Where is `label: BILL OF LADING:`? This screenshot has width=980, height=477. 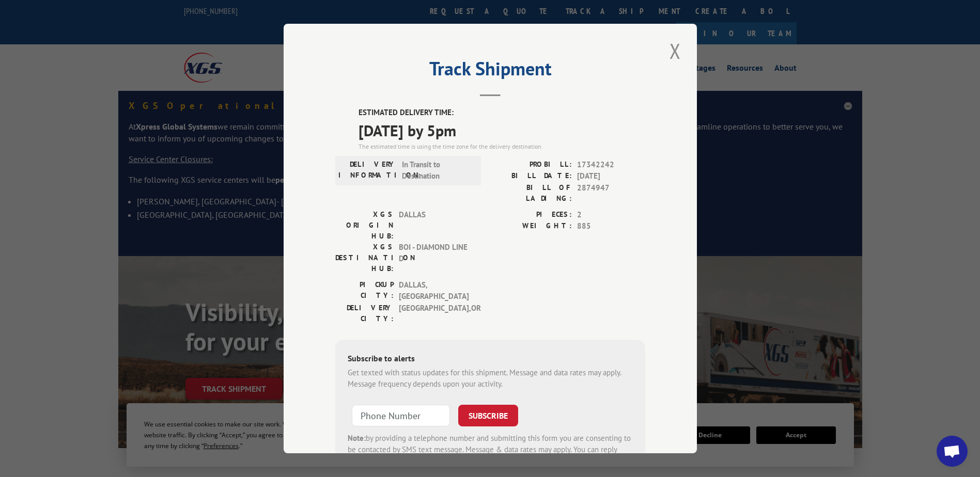
label: BILL OF LADING: is located at coordinates (531, 193).